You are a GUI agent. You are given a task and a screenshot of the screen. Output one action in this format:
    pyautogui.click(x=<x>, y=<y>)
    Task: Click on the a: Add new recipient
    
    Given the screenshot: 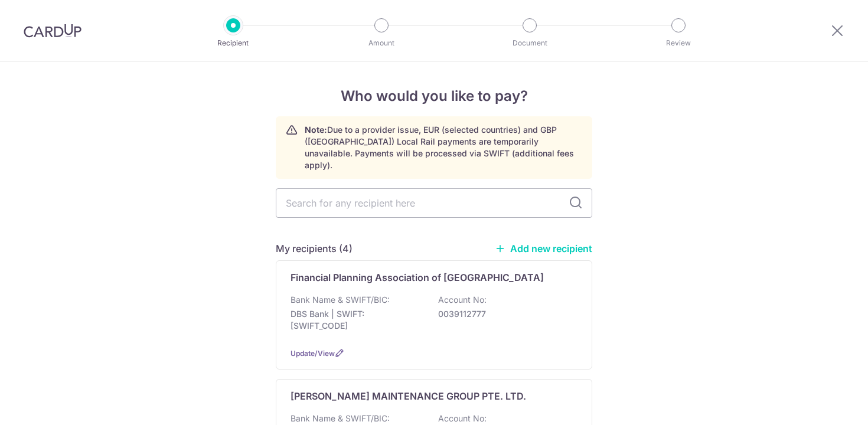 What is the action you would take?
    pyautogui.click(x=543, y=249)
    